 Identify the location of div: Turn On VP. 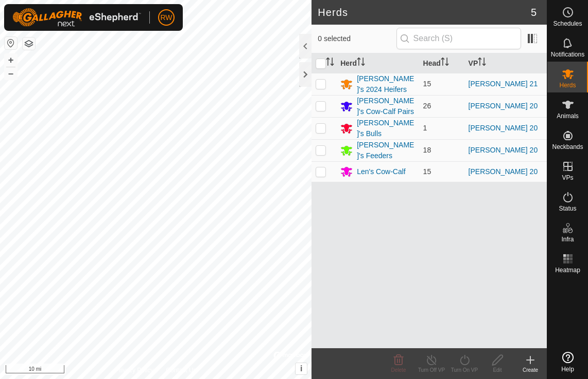
(464, 371).